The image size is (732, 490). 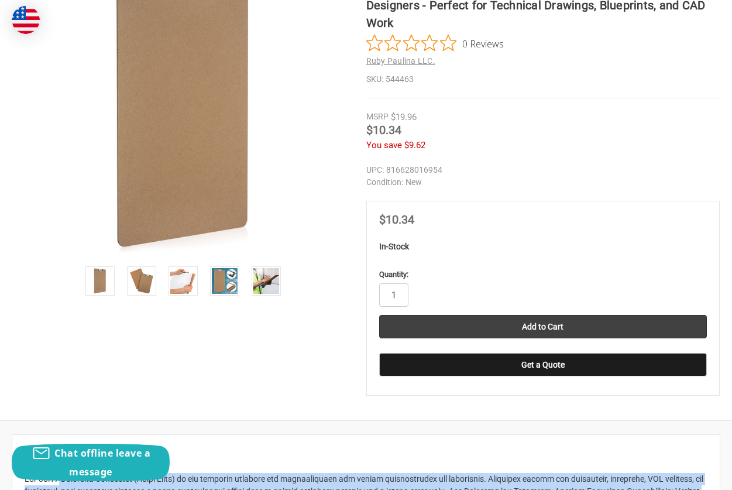 What do you see at coordinates (377, 116) in the screenshot?
I see `div: MSRP` at bounding box center [377, 116].